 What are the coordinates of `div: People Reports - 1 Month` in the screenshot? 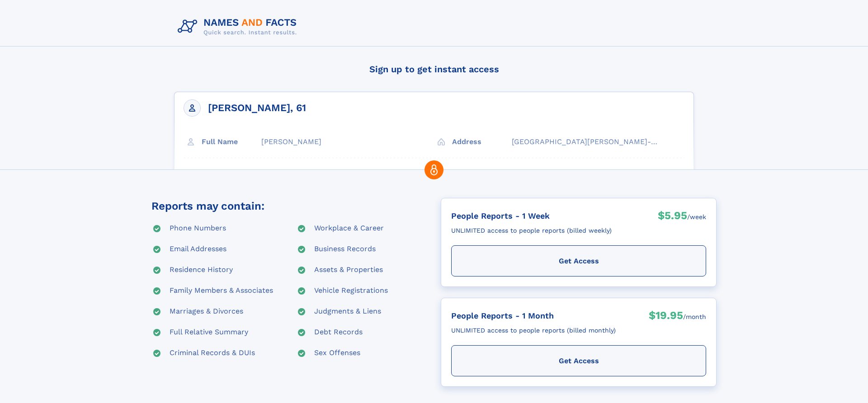 It's located at (533, 315).